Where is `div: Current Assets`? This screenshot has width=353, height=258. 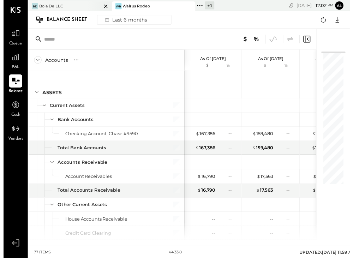 div: Current Assets is located at coordinates (65, 107).